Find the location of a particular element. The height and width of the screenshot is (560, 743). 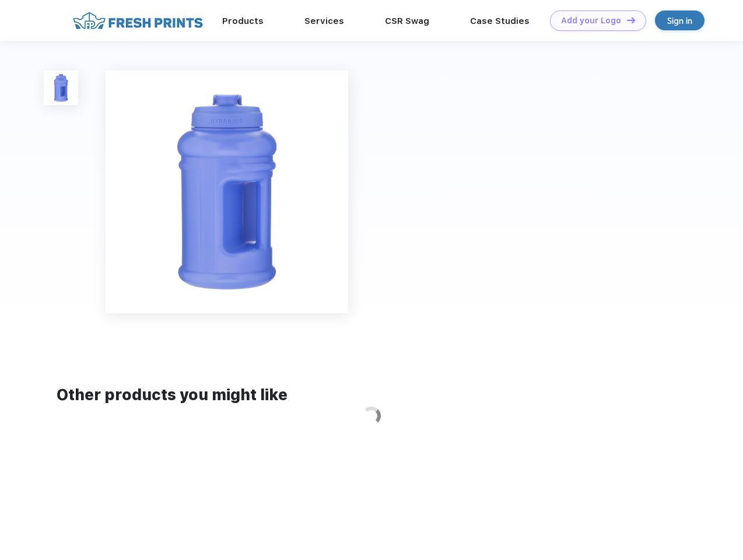

div: Other products you might like is located at coordinates (371, 395).